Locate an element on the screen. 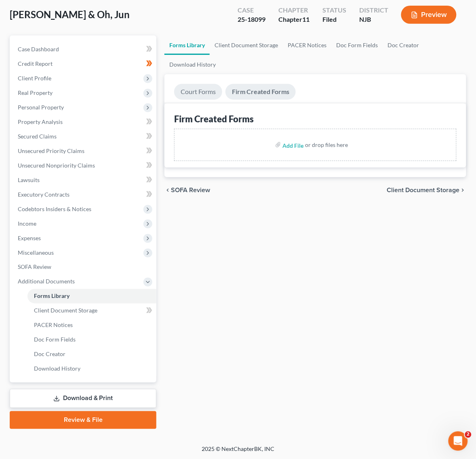 The image size is (476, 459). span: 11 is located at coordinates (306, 19).